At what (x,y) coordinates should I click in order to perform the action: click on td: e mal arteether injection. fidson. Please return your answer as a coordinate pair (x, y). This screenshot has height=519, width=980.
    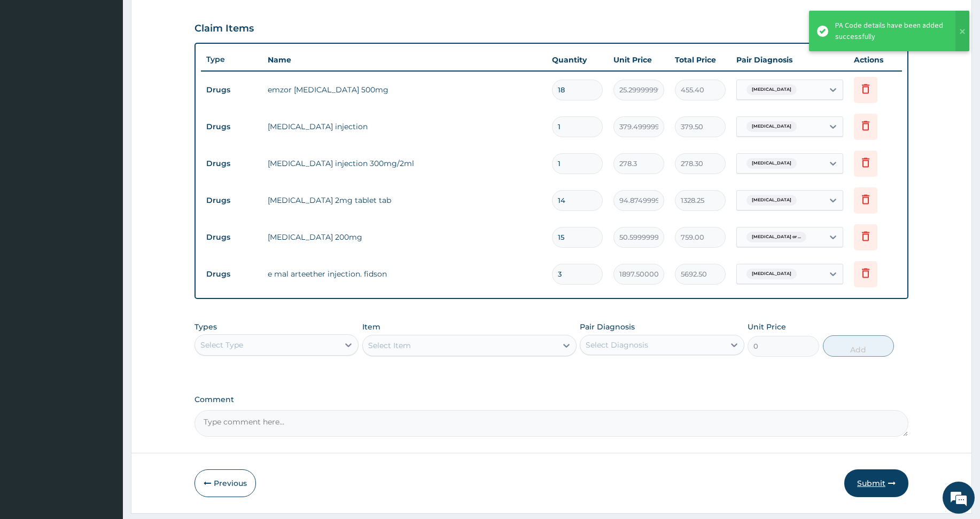
    Looking at the image, I should click on (404, 274).